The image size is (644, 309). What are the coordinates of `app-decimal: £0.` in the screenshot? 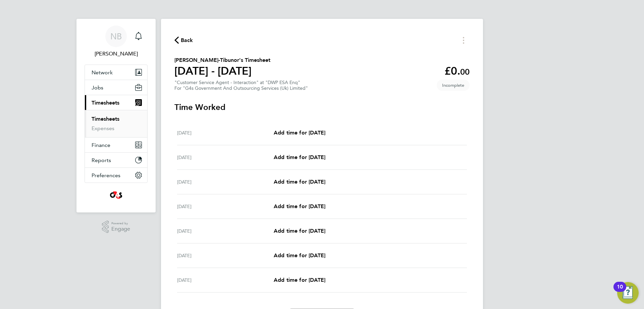 It's located at (457, 71).